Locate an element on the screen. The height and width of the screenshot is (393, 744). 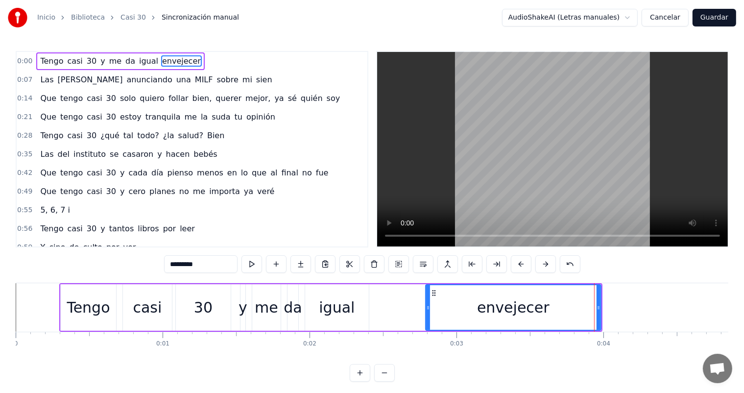
span: 0:07 is located at coordinates (24, 80).